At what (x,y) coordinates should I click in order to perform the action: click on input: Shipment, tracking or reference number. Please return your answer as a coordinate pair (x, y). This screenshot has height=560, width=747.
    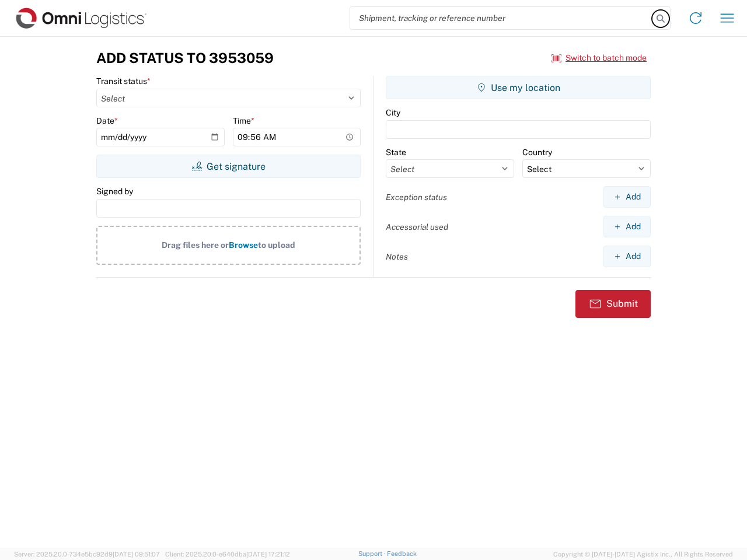
    Looking at the image, I should click on (501, 18).